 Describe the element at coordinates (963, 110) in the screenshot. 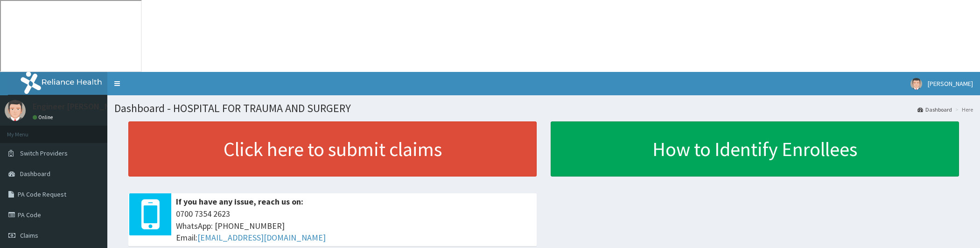

I see `li: Here` at that location.